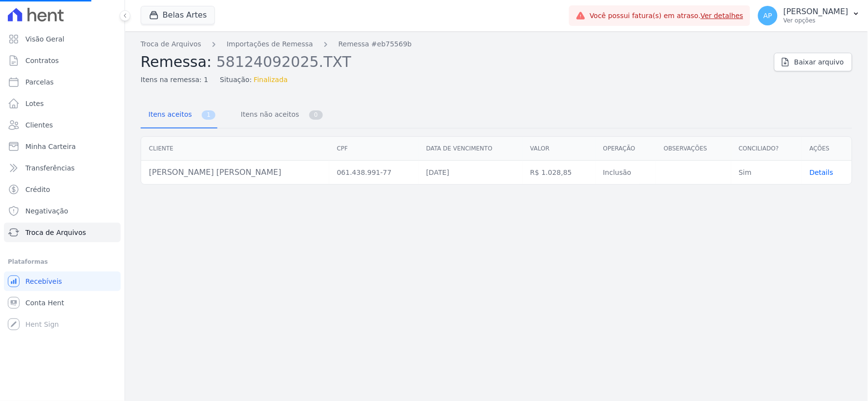  Describe the element at coordinates (271, 80) in the screenshot. I see `span: Finalizada` at that location.